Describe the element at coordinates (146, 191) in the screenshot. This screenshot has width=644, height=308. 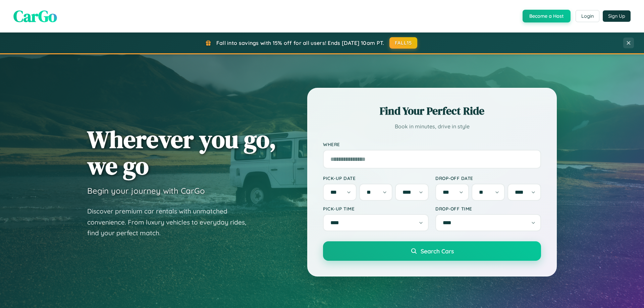
I see `h3: Begin your journey with CarGo` at that location.